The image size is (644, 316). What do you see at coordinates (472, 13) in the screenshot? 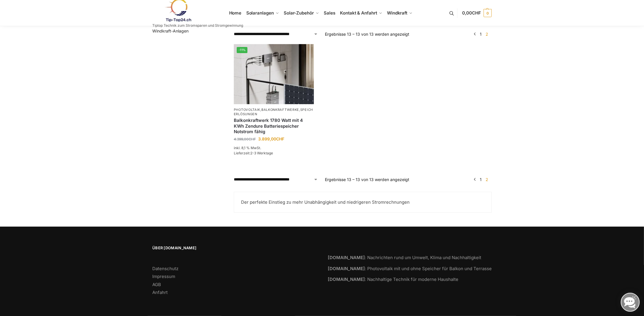
I see `span: 0,00` at bounding box center [472, 13].